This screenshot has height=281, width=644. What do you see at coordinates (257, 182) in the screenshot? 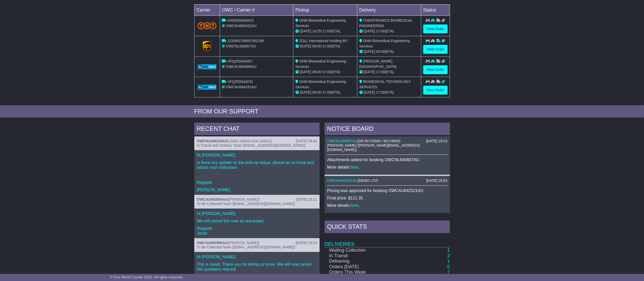
I see `p: Regards` at bounding box center [257, 182].